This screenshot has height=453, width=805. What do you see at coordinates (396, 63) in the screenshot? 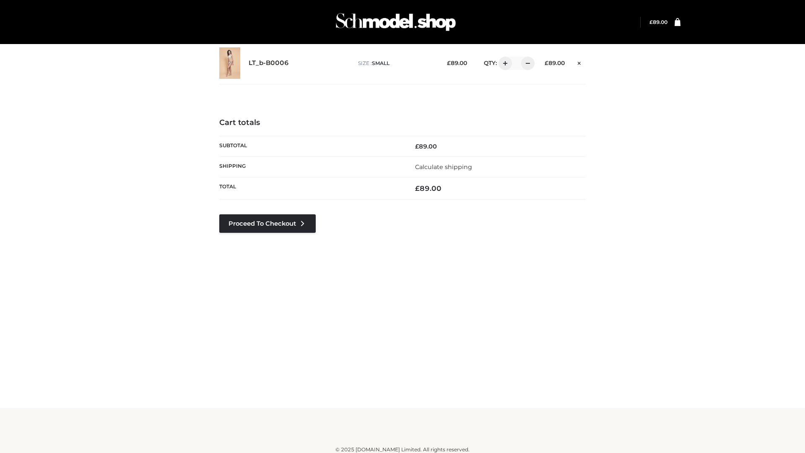
I see `p: size :` at bounding box center [396, 63].